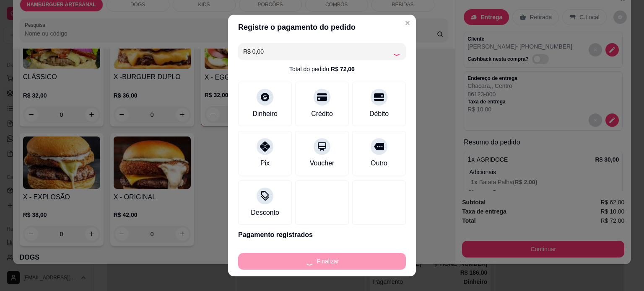 This screenshot has height=291, width=644. I want to click on div: Voucher, so click(322, 163).